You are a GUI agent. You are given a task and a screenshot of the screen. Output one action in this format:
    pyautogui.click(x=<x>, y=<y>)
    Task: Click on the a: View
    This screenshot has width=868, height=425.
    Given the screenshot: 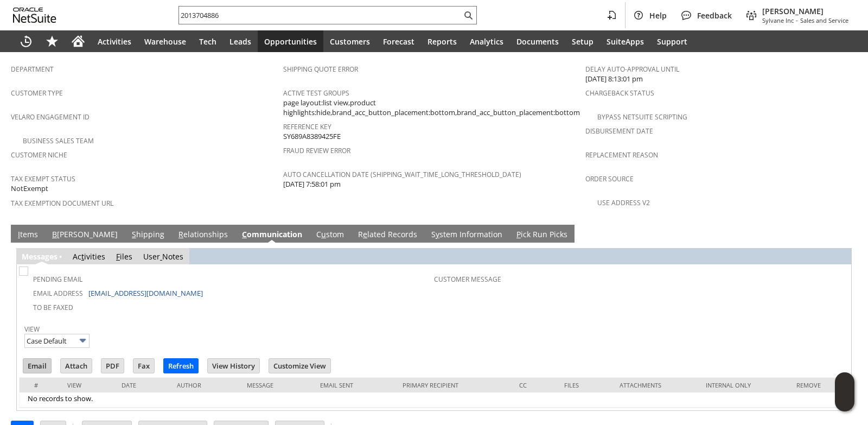 What is the action you would take?
    pyautogui.click(x=32, y=329)
    